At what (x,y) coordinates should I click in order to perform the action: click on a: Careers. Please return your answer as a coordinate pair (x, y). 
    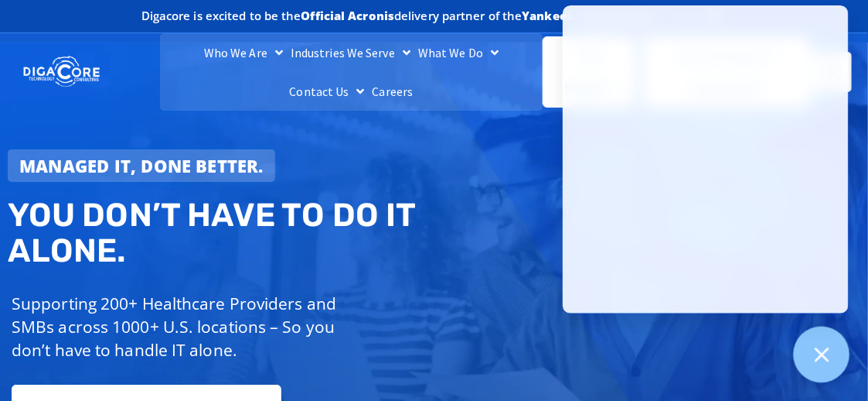
    Looking at the image, I should click on (392, 91).